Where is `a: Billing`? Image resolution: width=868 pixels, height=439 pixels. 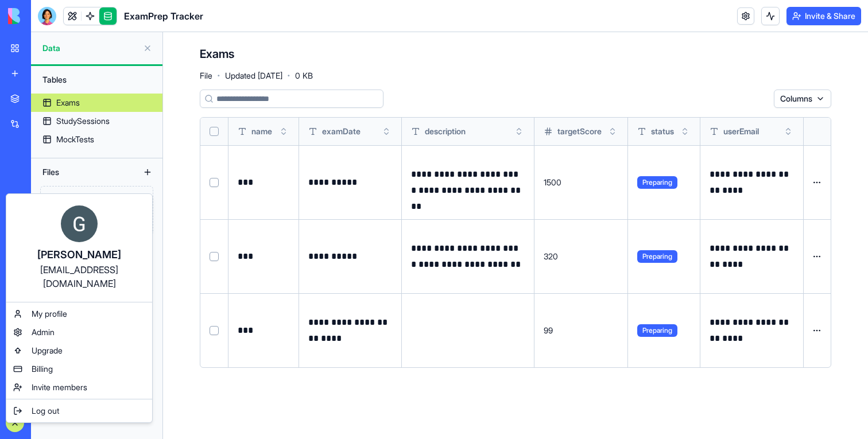
a: Billing is located at coordinates (79, 369).